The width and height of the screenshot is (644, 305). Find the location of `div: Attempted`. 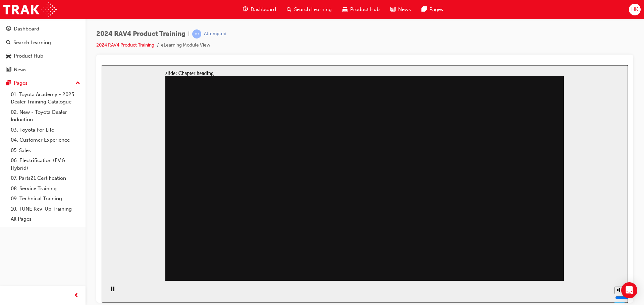

div: Attempted is located at coordinates (215, 33).